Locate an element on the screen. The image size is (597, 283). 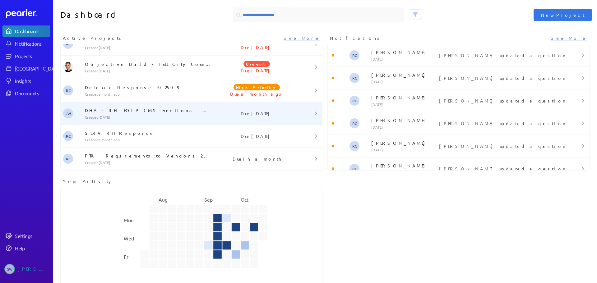
text: Aug is located at coordinates (163, 200).